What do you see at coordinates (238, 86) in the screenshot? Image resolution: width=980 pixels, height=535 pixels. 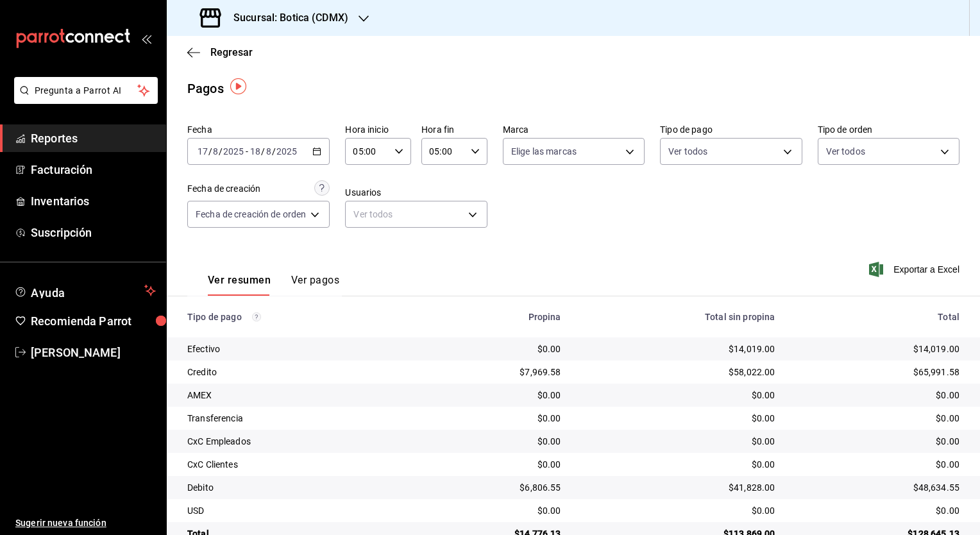 I see `button: Tooltip marker` at bounding box center [238, 86].